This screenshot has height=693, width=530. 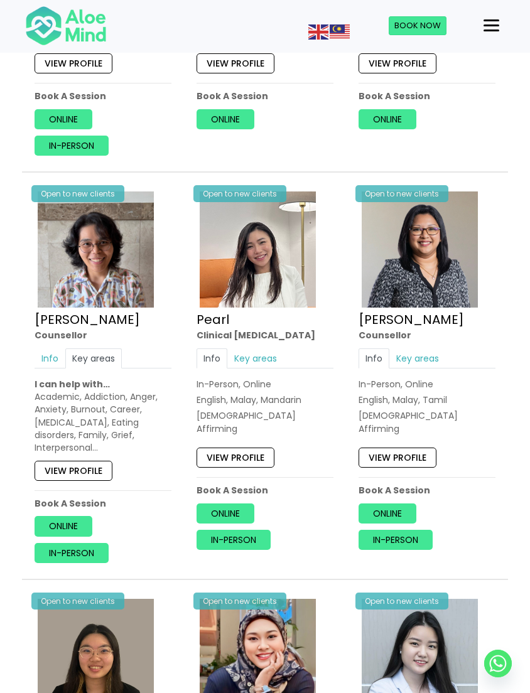 I want to click on img: Aloe mind Logo, so click(x=66, y=26).